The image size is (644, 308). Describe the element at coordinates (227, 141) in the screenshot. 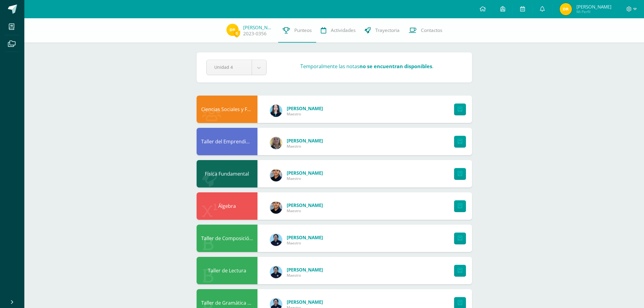

I see `div: Taller del Emprendimiento` at that location.